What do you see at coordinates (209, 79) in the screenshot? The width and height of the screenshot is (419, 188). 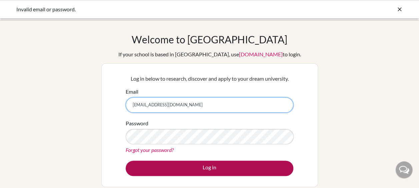 I see `p: Log in below to research, discover and apply to your dream university.` at bounding box center [209, 79].